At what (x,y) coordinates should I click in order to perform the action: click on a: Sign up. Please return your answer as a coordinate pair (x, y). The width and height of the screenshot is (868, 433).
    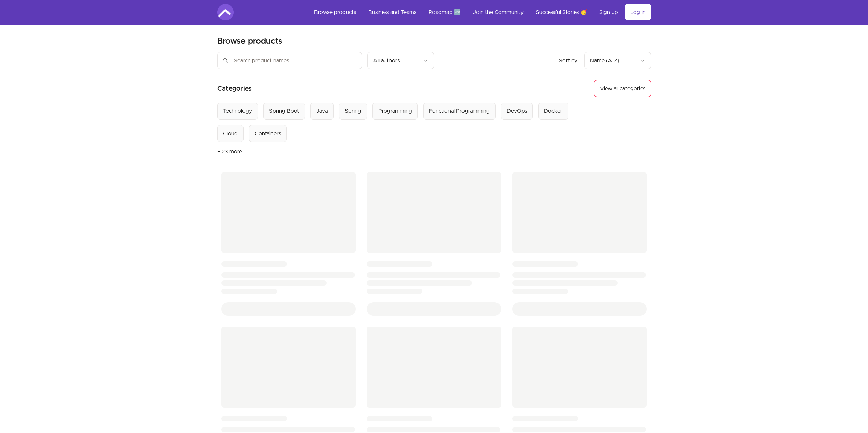
    Looking at the image, I should click on (608, 12).